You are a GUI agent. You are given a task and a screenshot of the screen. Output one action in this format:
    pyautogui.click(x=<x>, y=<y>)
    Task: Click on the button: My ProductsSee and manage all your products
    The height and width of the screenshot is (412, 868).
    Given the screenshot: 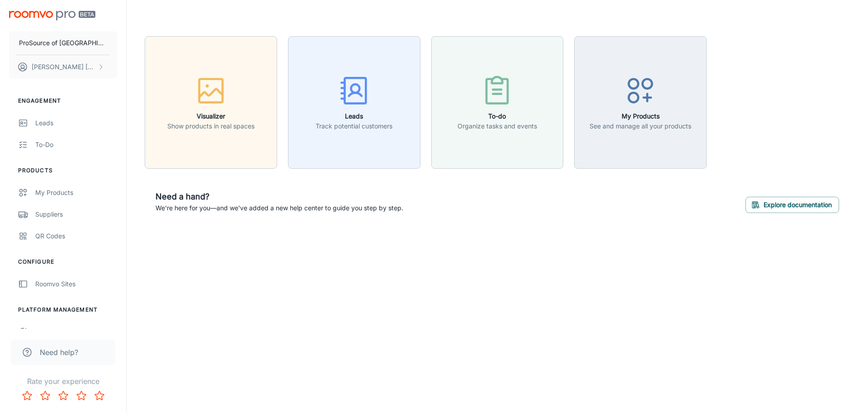 What is the action you would take?
    pyautogui.click(x=640, y=102)
    